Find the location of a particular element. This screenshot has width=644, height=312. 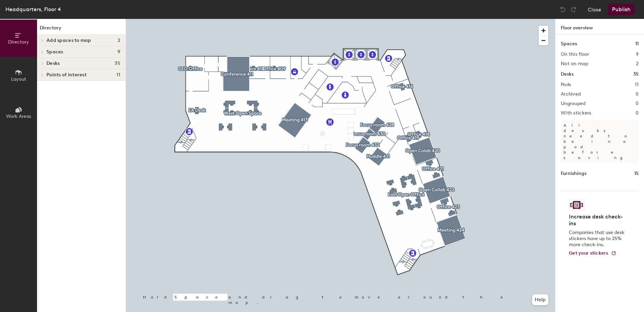

span: Points of interest is located at coordinates (66, 75).